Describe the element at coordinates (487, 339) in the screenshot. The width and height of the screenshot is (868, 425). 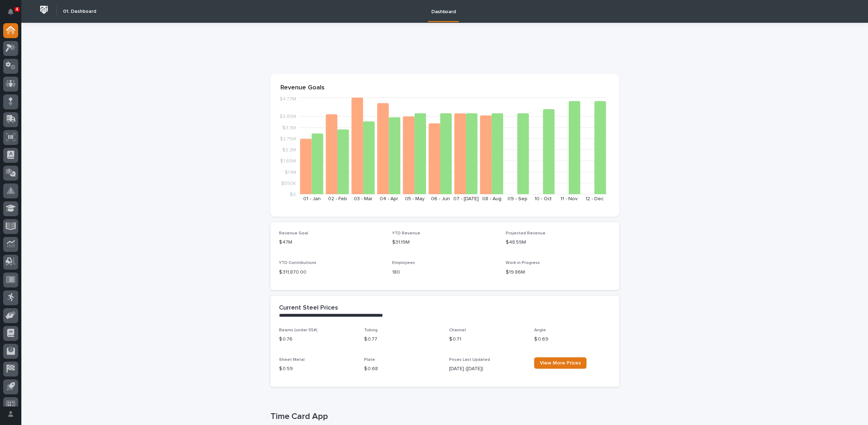
I see `p: $ 0.71` at that location.